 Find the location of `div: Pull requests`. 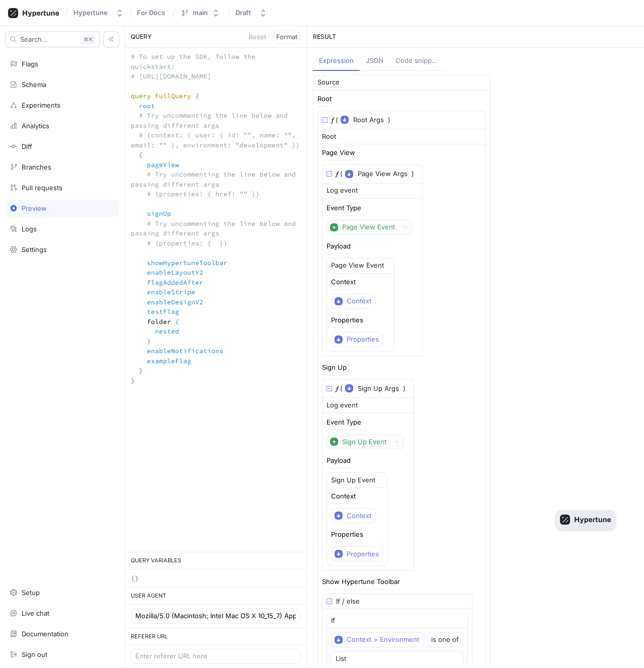

div: Pull requests is located at coordinates (42, 188).